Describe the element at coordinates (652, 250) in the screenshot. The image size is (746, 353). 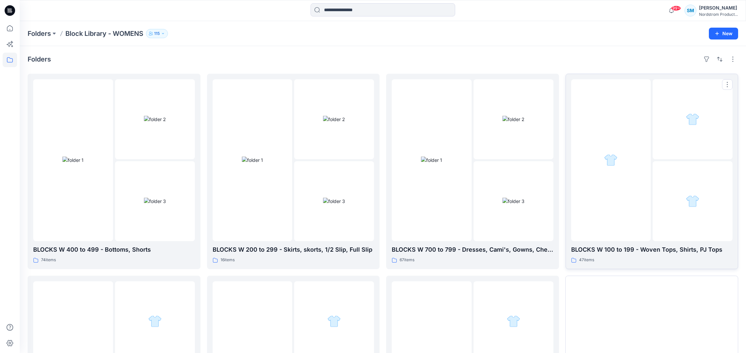
I see `p: BLOCKS W 100 to 199 - Woven Tops, Shirts, PJ Tops` at that location.